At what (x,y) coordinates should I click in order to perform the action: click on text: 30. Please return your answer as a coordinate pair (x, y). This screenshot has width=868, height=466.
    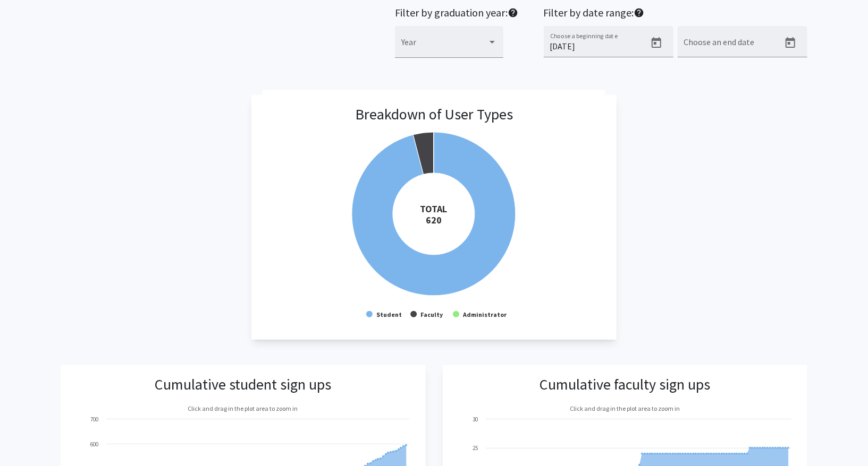
    Looking at the image, I should click on (476, 420).